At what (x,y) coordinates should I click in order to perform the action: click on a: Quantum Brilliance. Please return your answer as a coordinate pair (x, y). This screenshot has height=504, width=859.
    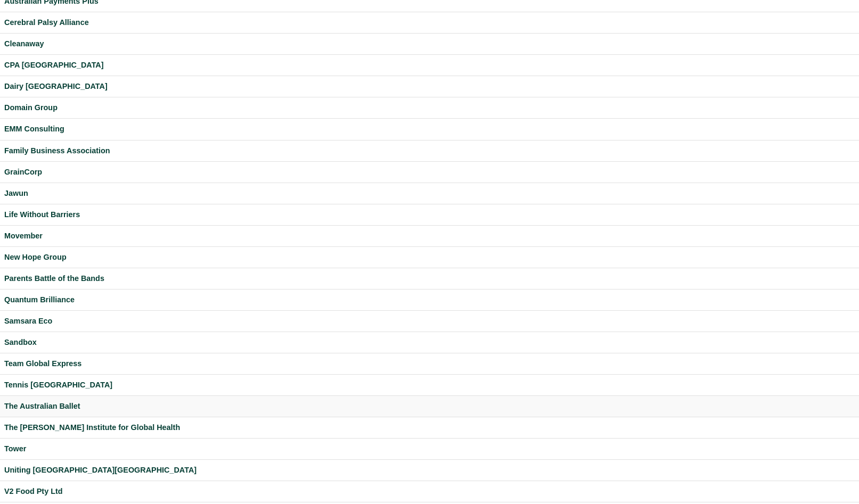
    Looking at the image, I should click on (430, 300).